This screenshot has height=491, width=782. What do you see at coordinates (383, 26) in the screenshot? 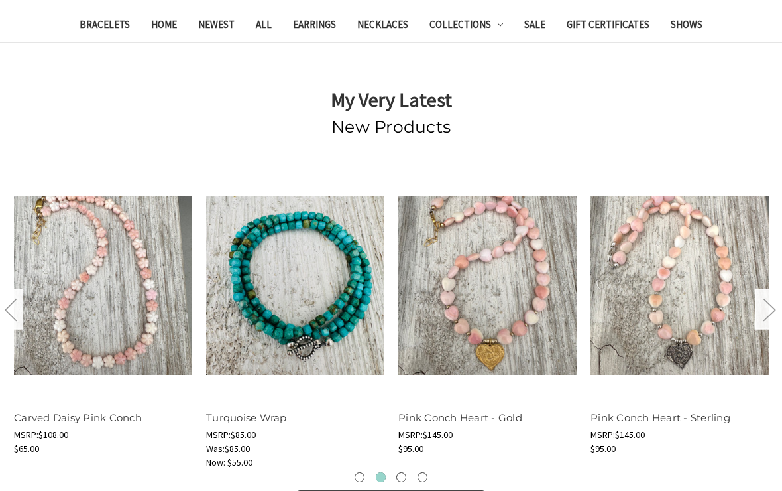
I see `a: Necklaces` at bounding box center [383, 26].